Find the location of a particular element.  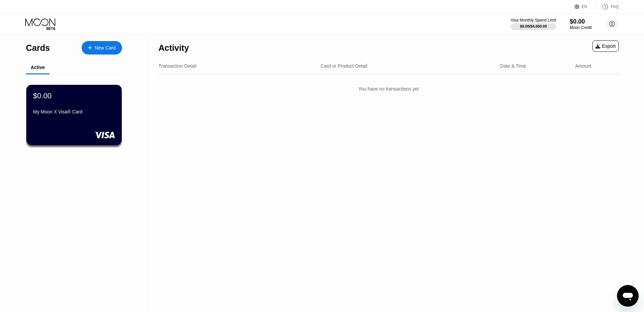

div: Activity is located at coordinates (174, 48).